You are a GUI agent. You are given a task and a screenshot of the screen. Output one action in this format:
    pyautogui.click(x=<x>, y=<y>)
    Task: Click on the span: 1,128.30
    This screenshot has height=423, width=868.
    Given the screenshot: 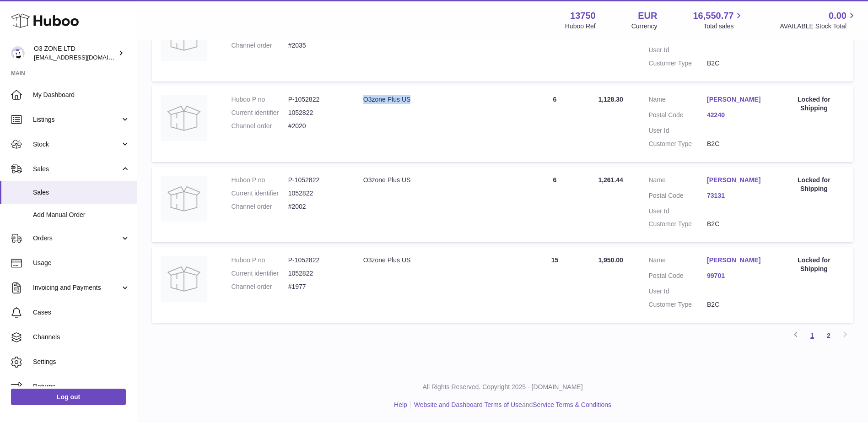 What is the action you would take?
    pyautogui.click(x=610, y=99)
    